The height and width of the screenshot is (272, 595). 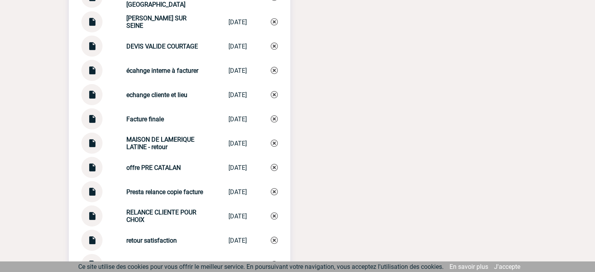 What do you see at coordinates (161, 216) in the screenshot?
I see `strong: RELANCE CLIENTE POUR CHOIX` at bounding box center [161, 216].